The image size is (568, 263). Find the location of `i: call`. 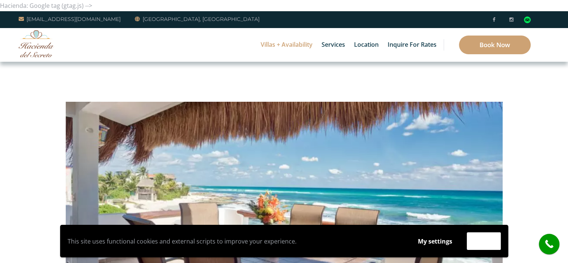

i: call is located at coordinates (549, 244).